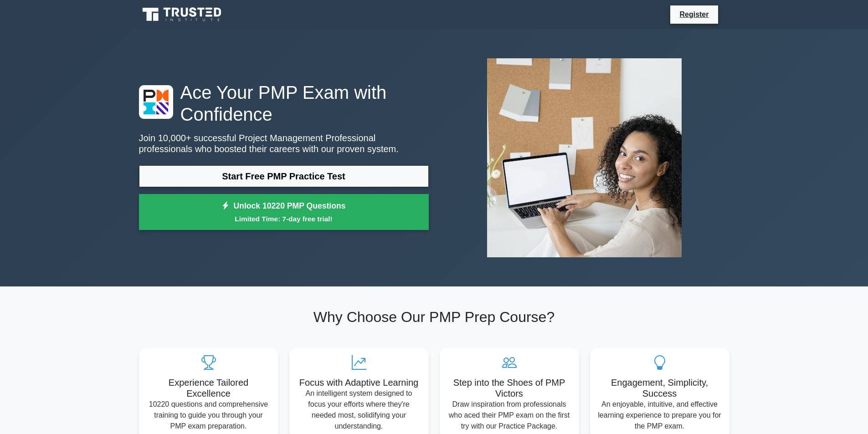  What do you see at coordinates (359, 382) in the screenshot?
I see `h5: Focus with Adaptive Learning` at bounding box center [359, 382].